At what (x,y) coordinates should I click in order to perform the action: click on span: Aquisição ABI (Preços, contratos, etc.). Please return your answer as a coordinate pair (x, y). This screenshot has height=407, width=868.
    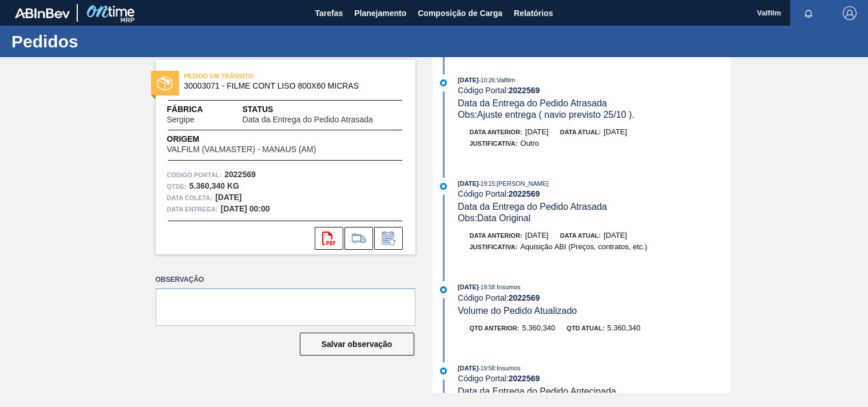
    Looking at the image, I should click on (584, 246).